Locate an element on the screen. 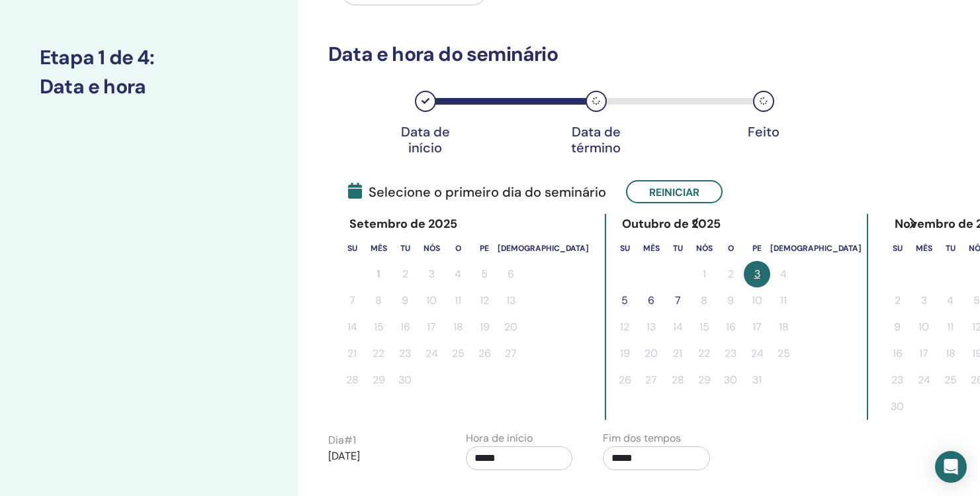  font: Dia is located at coordinates (336, 440).